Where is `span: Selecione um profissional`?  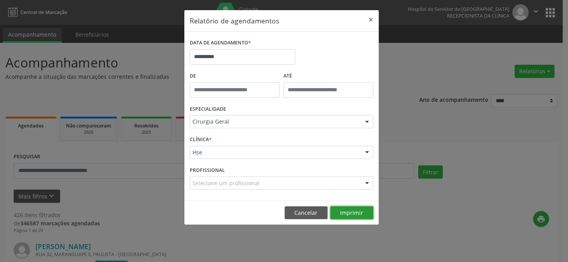 span: Selecione um profissional is located at coordinates (226, 183).